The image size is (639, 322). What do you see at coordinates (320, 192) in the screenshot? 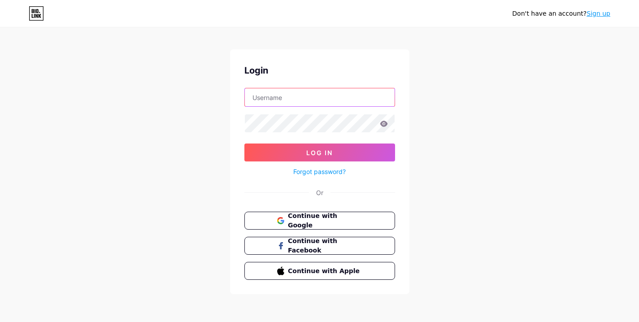
I see `div: Or` at bounding box center [320, 192].